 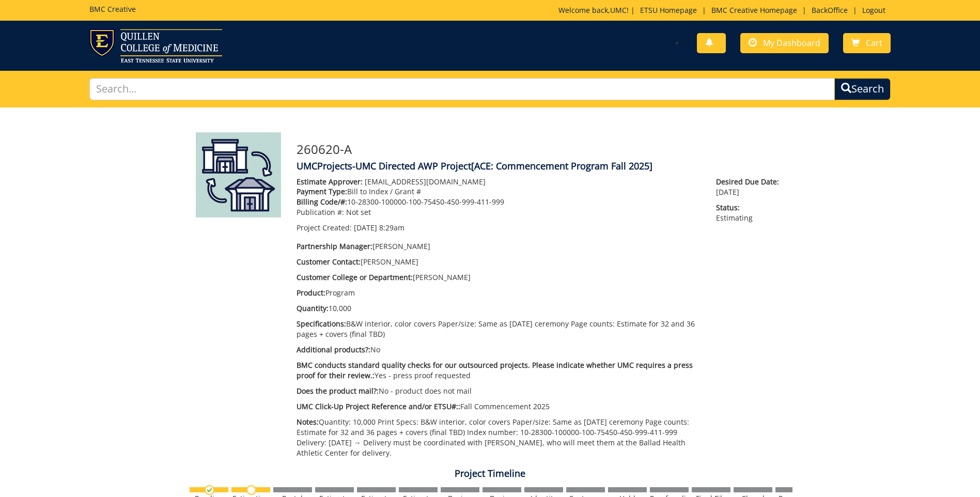 What do you see at coordinates (321, 324) in the screenshot?
I see `span: Specifications:` at bounding box center [321, 324].